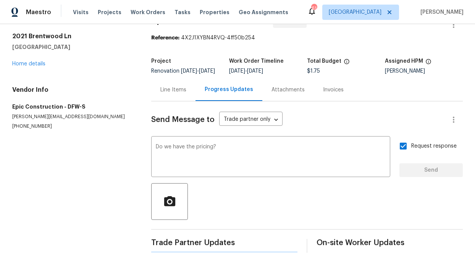 This screenshot has width=475, height=265. Describe the element at coordinates (271, 157) in the screenshot. I see `textarea: Do we have the pricing?` at that location.